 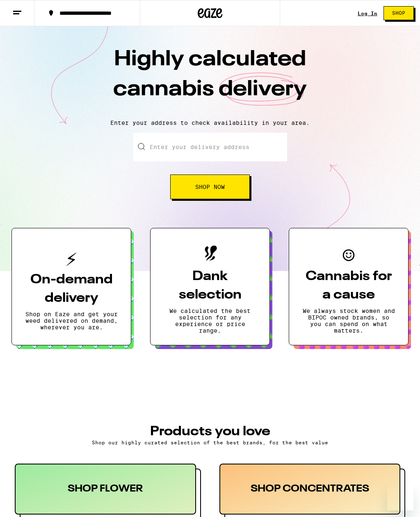 What do you see at coordinates (210, 321) in the screenshot?
I see `p: We calculated the best selection for any experience or price range.` at bounding box center [210, 321].